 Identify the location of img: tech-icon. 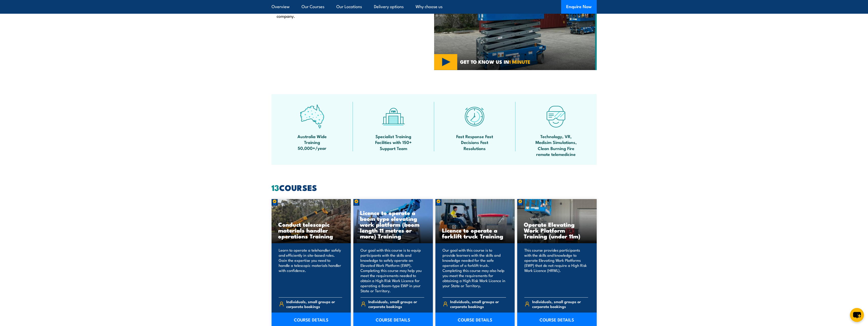
(556, 116).